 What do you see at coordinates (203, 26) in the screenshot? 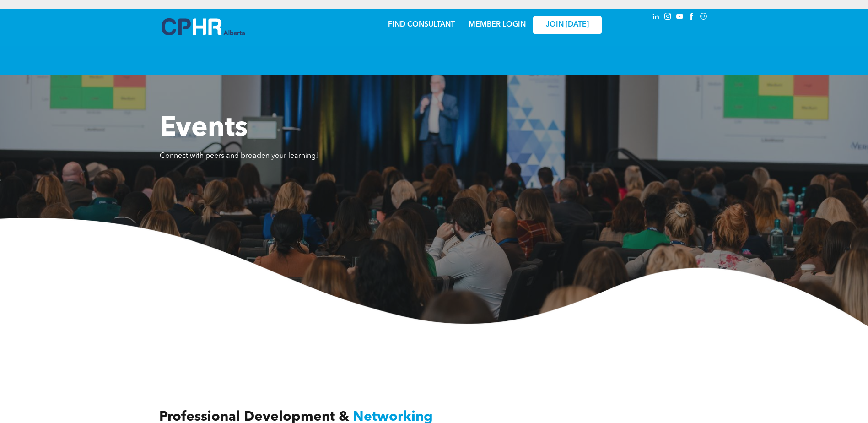
I see `img: A blue and white logo for cp alberta` at bounding box center [203, 26].